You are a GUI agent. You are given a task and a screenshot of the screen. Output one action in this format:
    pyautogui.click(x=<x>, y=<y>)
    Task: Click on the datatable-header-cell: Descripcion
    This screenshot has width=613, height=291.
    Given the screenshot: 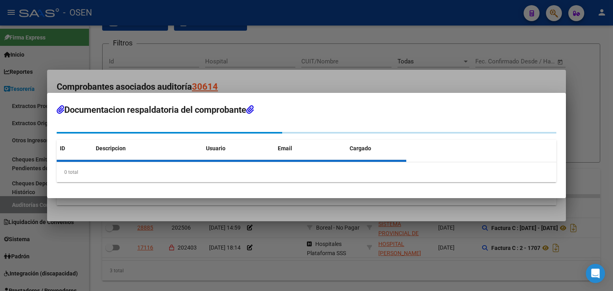 What is the action you would take?
    pyautogui.click(x=148, y=148)
    